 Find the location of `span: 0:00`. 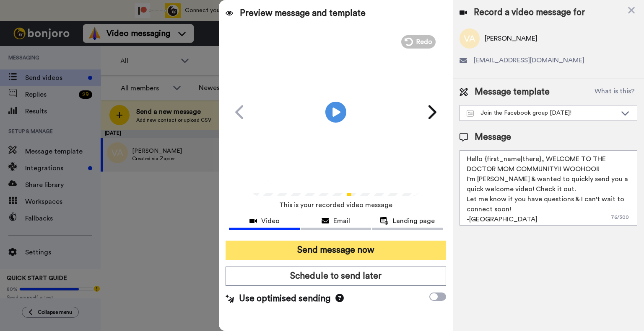

span: 0:00 is located at coordinates (265, 181).